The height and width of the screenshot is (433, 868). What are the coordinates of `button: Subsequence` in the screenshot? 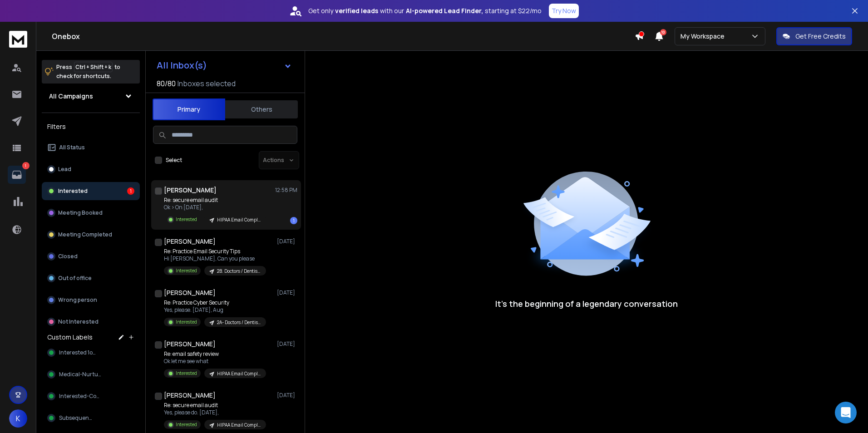 It's located at (91, 418).